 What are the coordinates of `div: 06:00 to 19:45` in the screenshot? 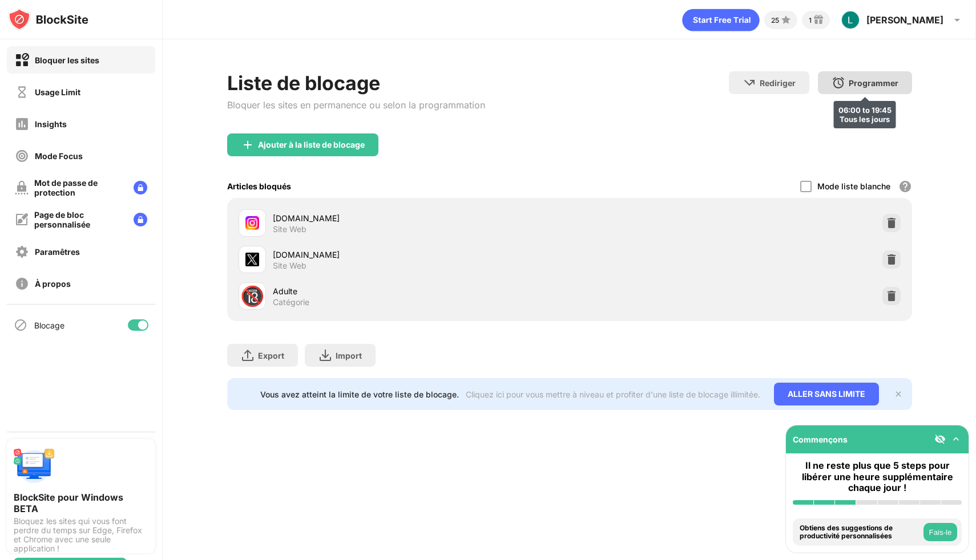 It's located at (864, 111).